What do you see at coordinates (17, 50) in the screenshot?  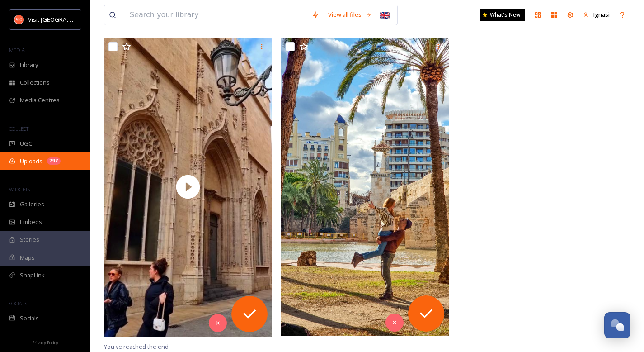 I see `span: MEDIA` at bounding box center [17, 50].